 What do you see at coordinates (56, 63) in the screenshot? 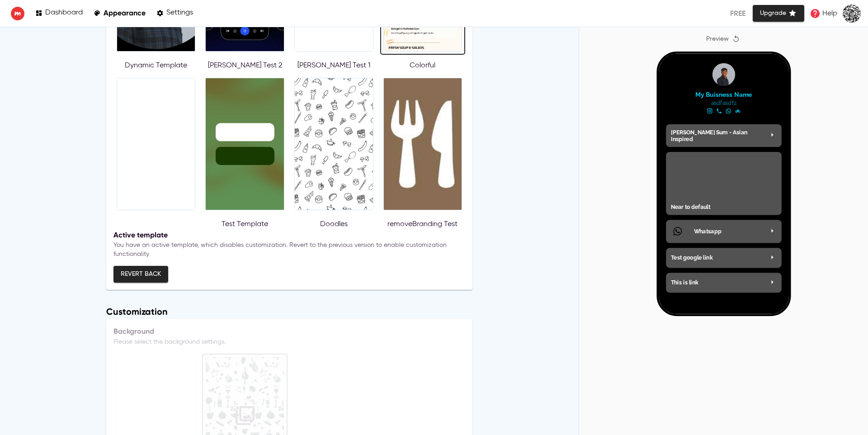
I see `a: social-link-INSTAGRAM` at bounding box center [56, 63].